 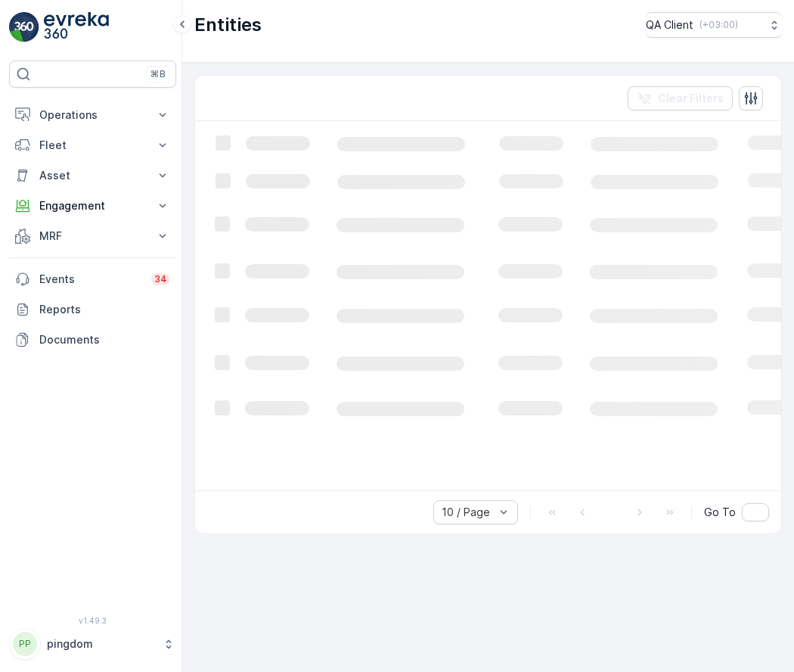 What do you see at coordinates (93, 176) in the screenshot?
I see `p: Asset` at bounding box center [93, 176].